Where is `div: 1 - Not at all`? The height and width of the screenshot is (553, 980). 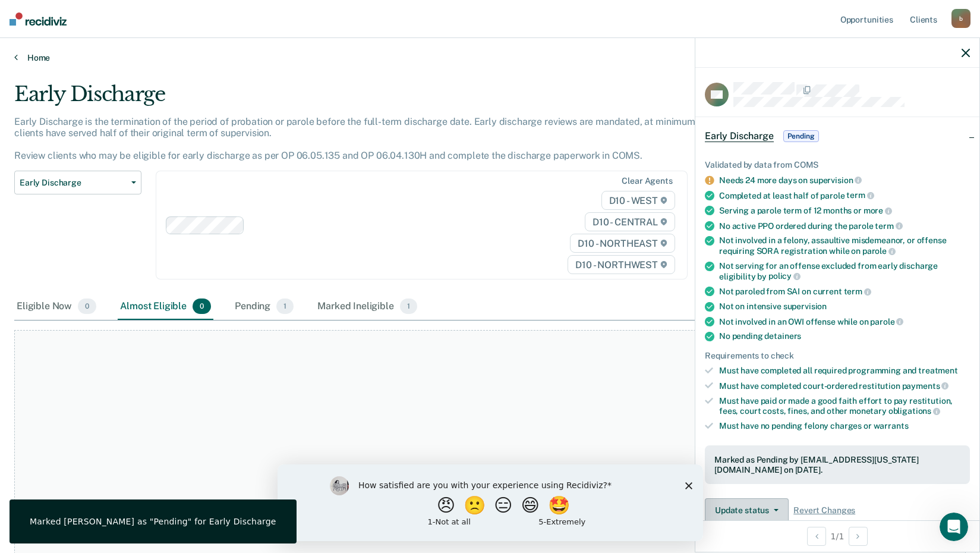 div: 1 - Not at all is located at coordinates (137, 57).